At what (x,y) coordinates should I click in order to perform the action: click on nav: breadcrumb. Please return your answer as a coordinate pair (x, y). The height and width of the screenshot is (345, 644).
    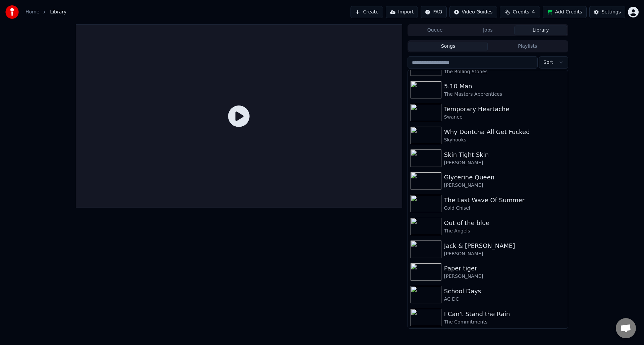
    Looking at the image, I should click on (46, 12).